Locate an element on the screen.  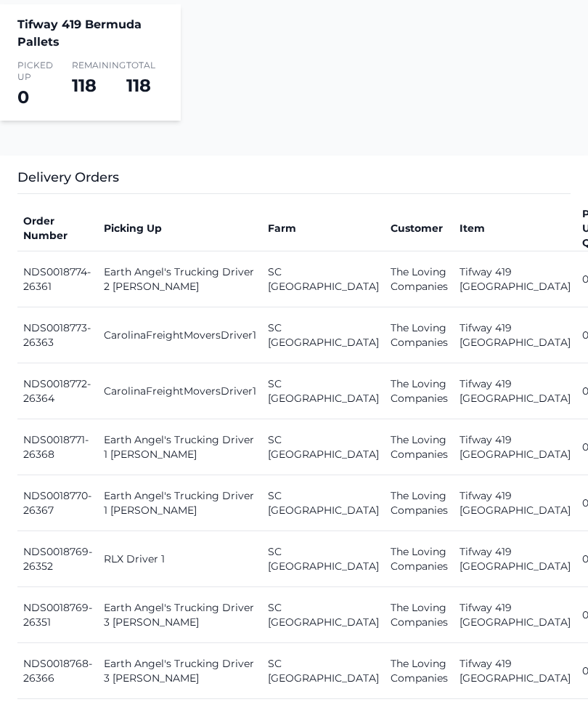
span: Total is located at coordinates (145, 65).